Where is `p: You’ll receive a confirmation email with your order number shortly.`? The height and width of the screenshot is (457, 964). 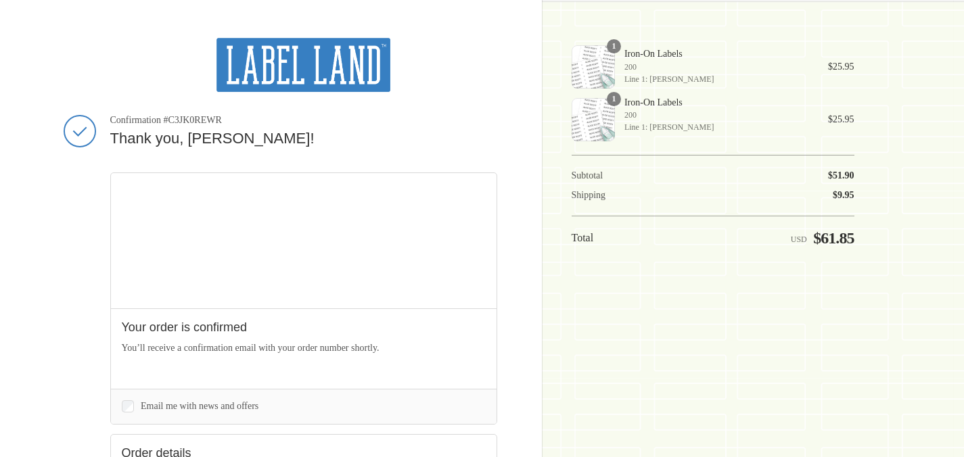
p: You’ll receive a confirmation email with your order number shortly. is located at coordinates (304, 348).